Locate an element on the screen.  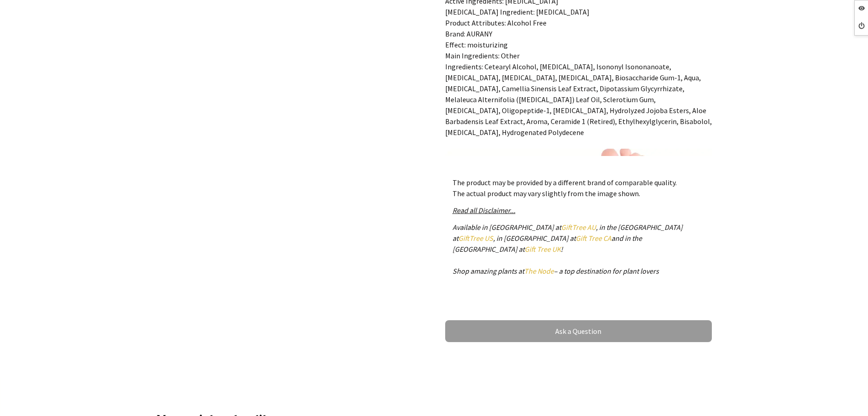
a: The Node is located at coordinates (539, 272).